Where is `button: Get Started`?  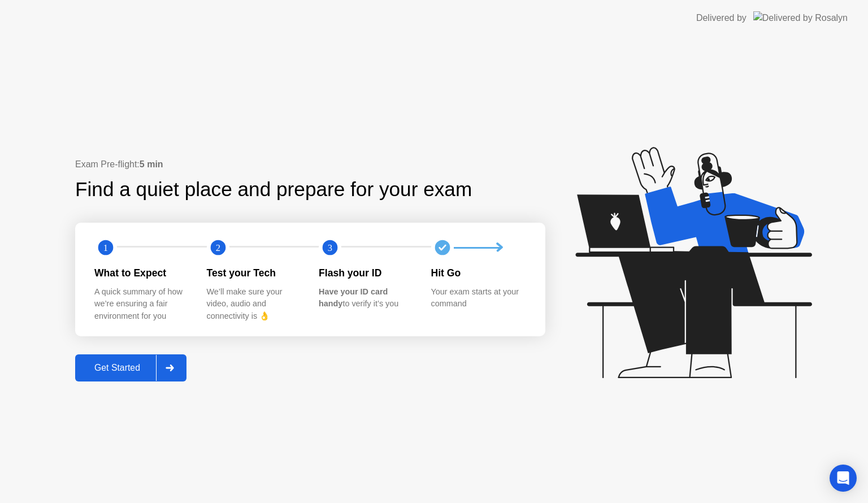 button: Get Started is located at coordinates (130, 368).